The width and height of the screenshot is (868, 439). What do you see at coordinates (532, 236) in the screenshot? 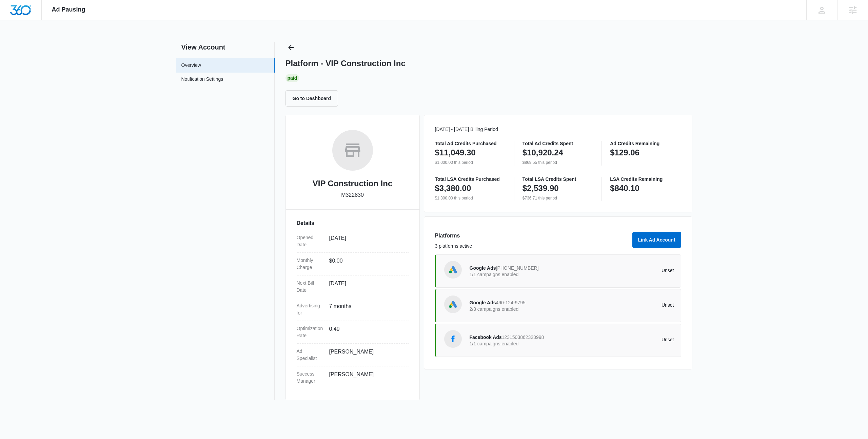
I see `h3: Platforms` at bounding box center [532, 236].